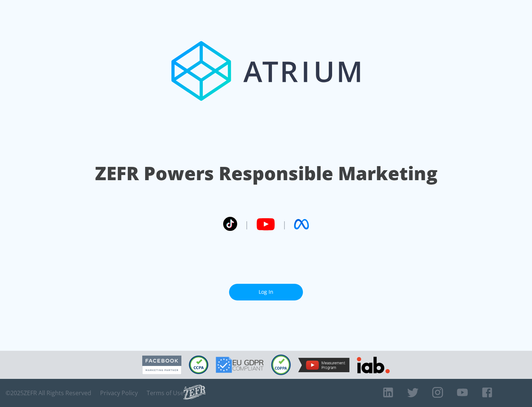 This screenshot has height=407, width=532. What do you see at coordinates (324, 365) in the screenshot?
I see `img: YouTube Measurement Program` at bounding box center [324, 365].